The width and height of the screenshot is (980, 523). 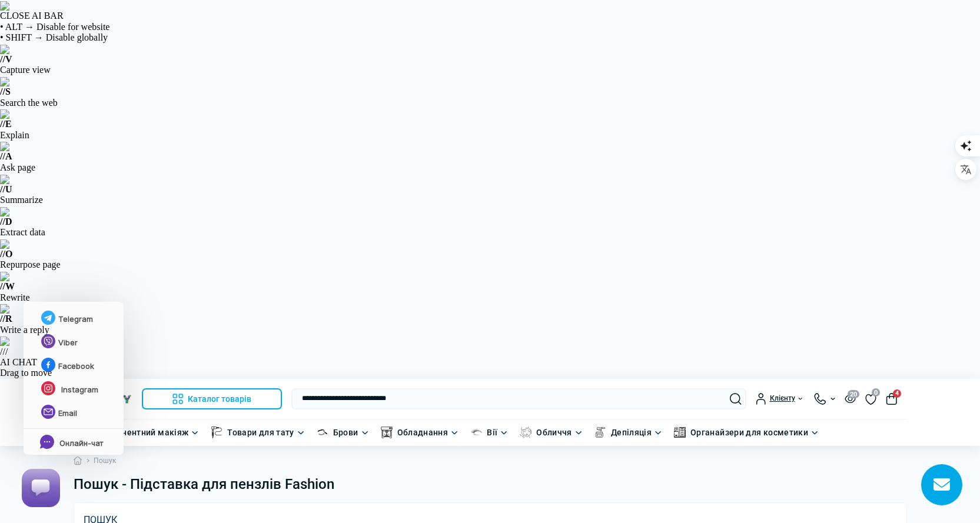 What do you see at coordinates (74, 442) in the screenshot?
I see `button: Онлайн-чат` at bounding box center [74, 442].